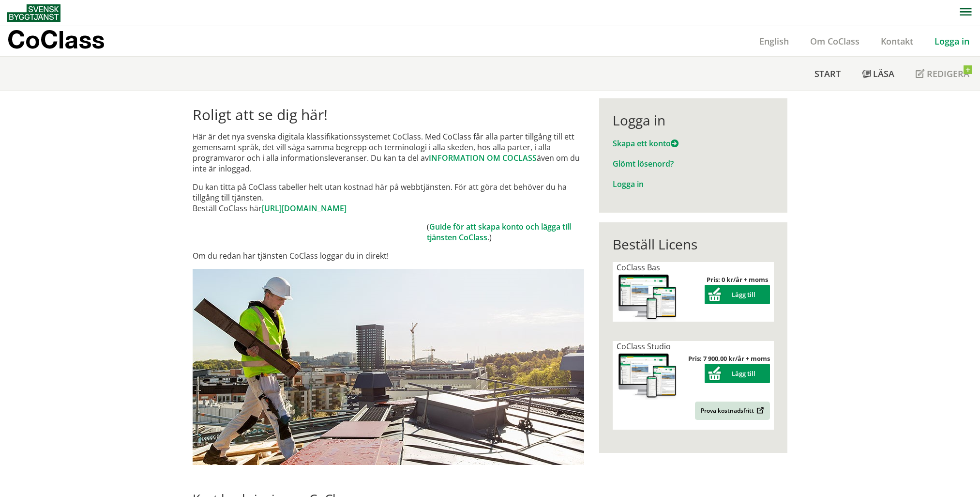 The height and width of the screenshot is (497, 980). What do you see at coordinates (388, 198) in the screenshot?
I see `p: Du kan titta på CoClass tabeller helt utan kostnad här på webbtjänsten. För att göra det behöver ...` at bounding box center [388, 198].